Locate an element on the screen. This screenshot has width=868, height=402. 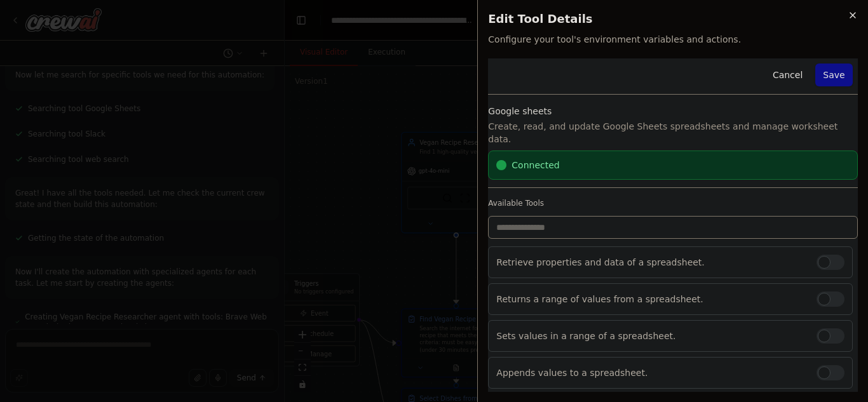
p: Sets values in a range of a spreadsheet. is located at coordinates (651, 336).